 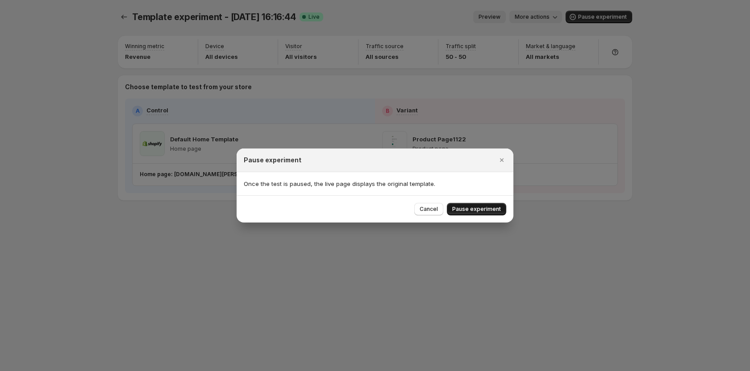 I want to click on button: Cancel, so click(x=429, y=209).